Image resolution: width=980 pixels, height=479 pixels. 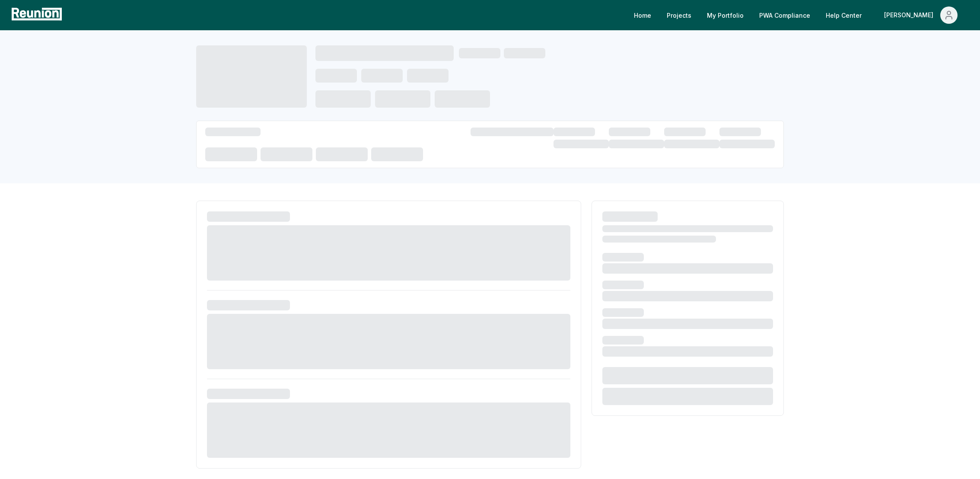 What do you see at coordinates (799, 15) in the screenshot?
I see `nav: Main` at bounding box center [799, 15].